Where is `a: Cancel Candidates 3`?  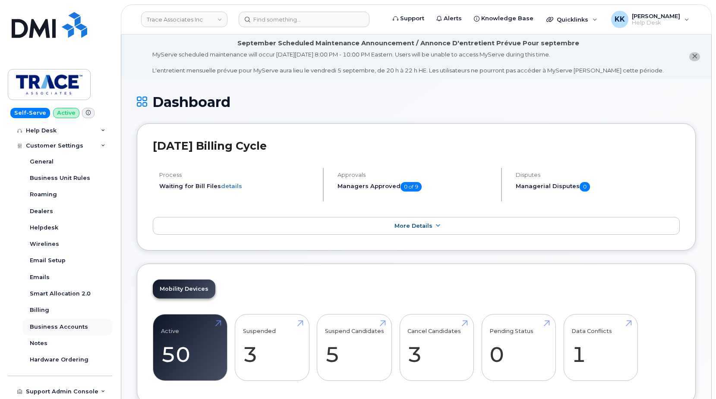
a: Cancel Candidates 3 is located at coordinates (436, 348).